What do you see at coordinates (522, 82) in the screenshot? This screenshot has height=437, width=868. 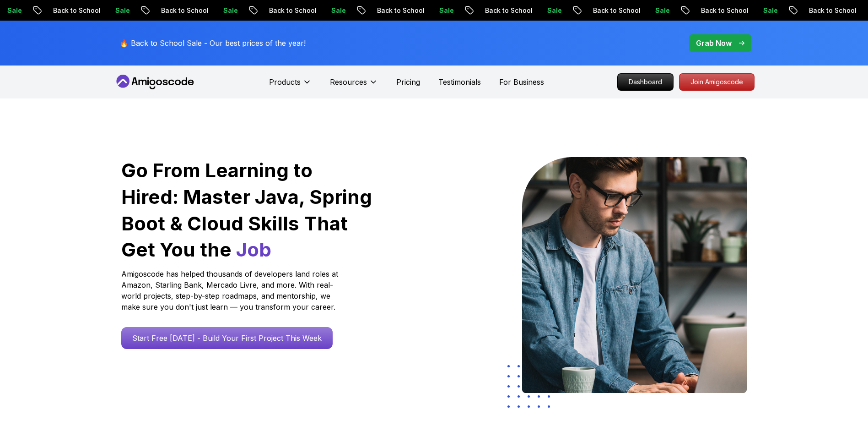 I see `p: For Business` at bounding box center [522, 82].